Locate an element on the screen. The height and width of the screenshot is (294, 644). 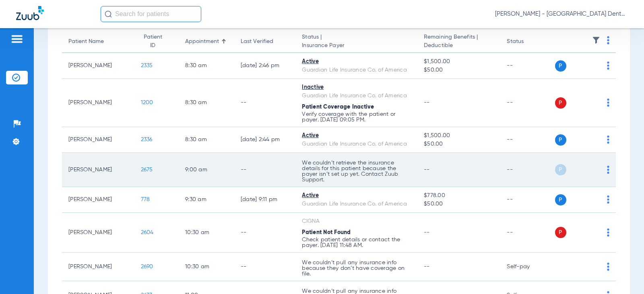
span: 2690 is located at coordinates (147, 266).